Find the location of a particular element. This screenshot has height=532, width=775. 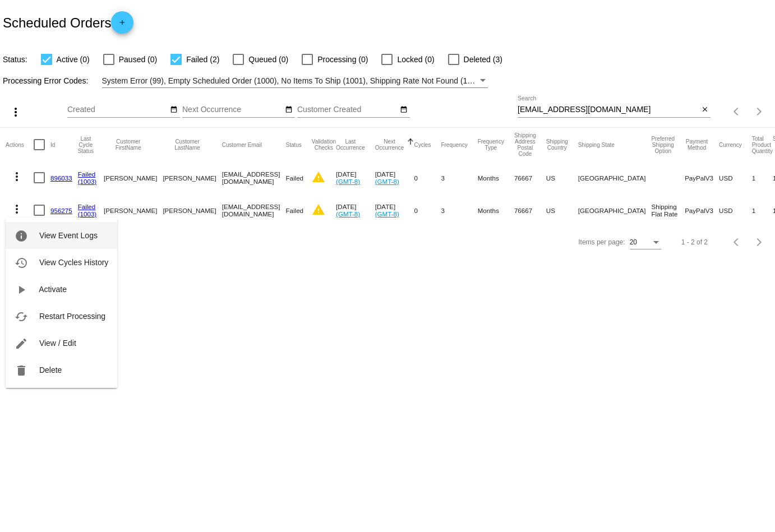

span: View Cycles History is located at coordinates (73, 263).